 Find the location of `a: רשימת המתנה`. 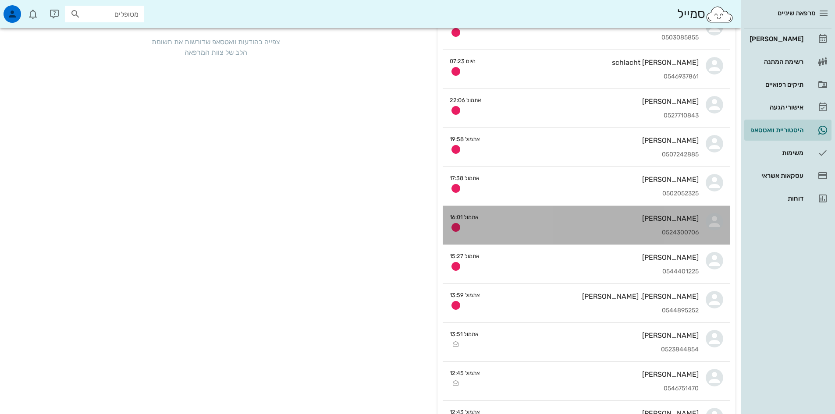

a: רשימת המתנה is located at coordinates (788, 62).